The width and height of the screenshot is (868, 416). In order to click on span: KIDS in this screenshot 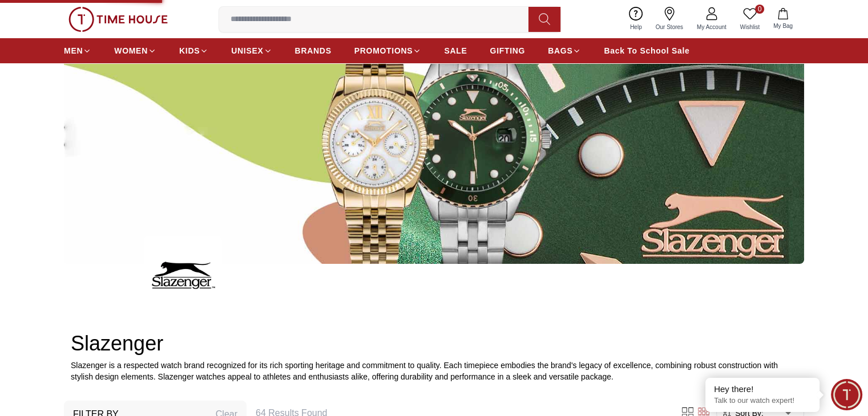, I will do `click(190, 51)`.